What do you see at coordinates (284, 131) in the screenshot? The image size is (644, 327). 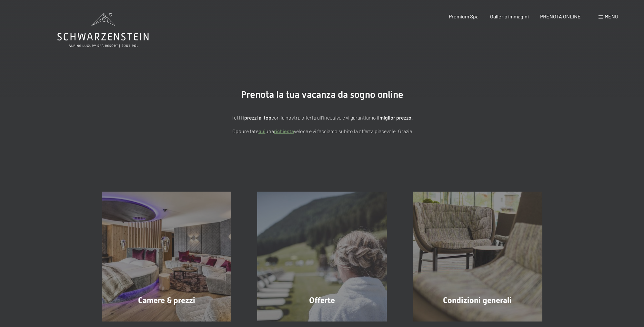 I see `a: richiesta` at bounding box center [284, 131].